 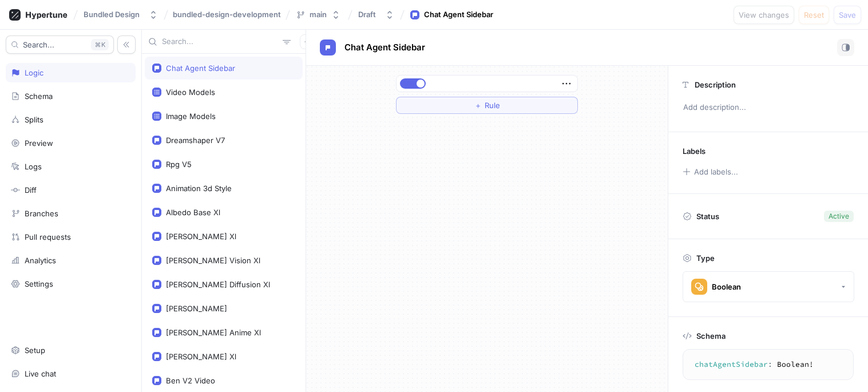 I want to click on div: Video Models, so click(x=190, y=92).